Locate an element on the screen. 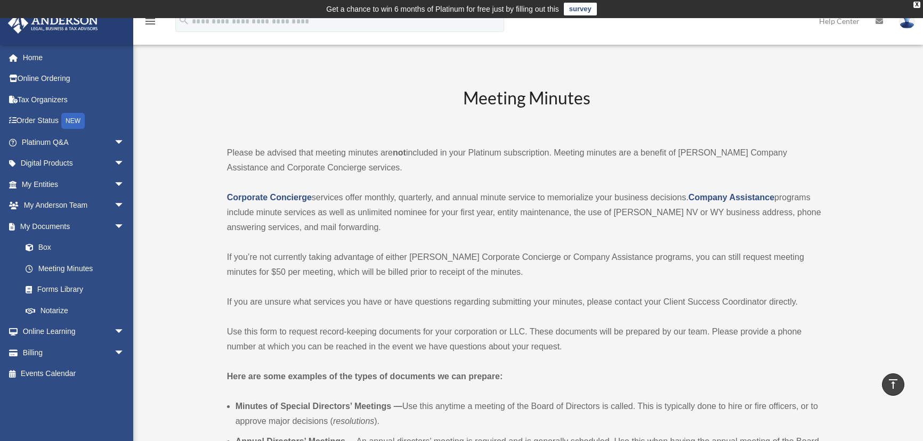 The width and height of the screenshot is (923, 441). p: Use this form to request record-keeping documents for your corporation or LLC. These documents wi... is located at coordinates (527, 339).